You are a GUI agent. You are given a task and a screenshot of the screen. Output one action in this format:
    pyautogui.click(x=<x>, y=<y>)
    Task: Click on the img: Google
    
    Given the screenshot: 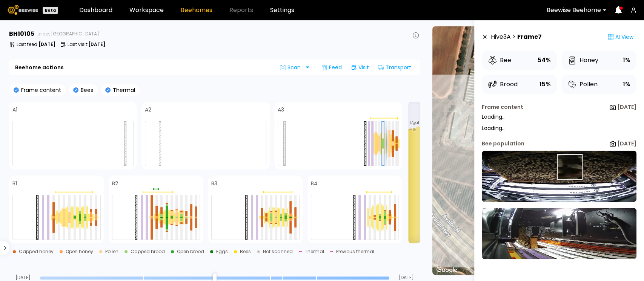 What is the action you would take?
    pyautogui.click(x=447, y=270)
    